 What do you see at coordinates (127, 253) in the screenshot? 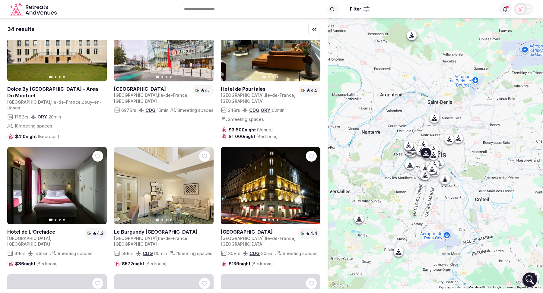
I see `span: 59 Brs` at bounding box center [127, 253].